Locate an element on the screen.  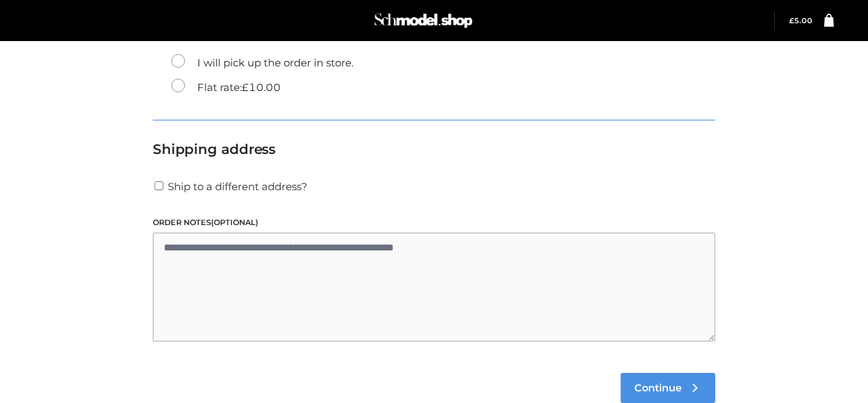
bdi: 5.00 is located at coordinates (801, 21).